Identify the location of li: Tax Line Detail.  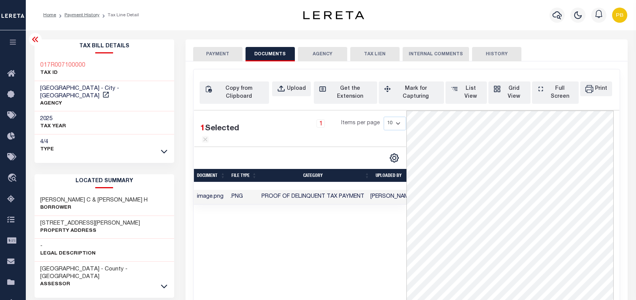
(119, 15).